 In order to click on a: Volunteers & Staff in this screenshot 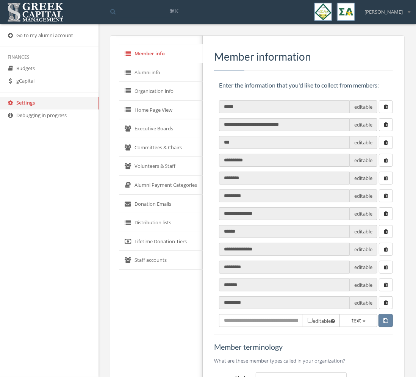, I will do `click(161, 166)`.